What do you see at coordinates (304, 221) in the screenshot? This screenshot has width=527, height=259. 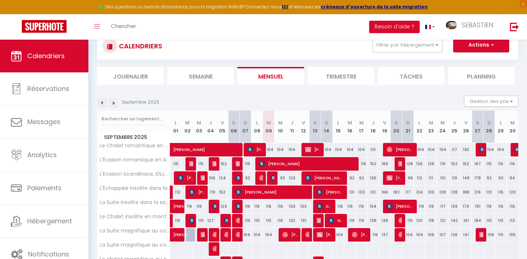 I see `div: 131` at bounding box center [304, 221].